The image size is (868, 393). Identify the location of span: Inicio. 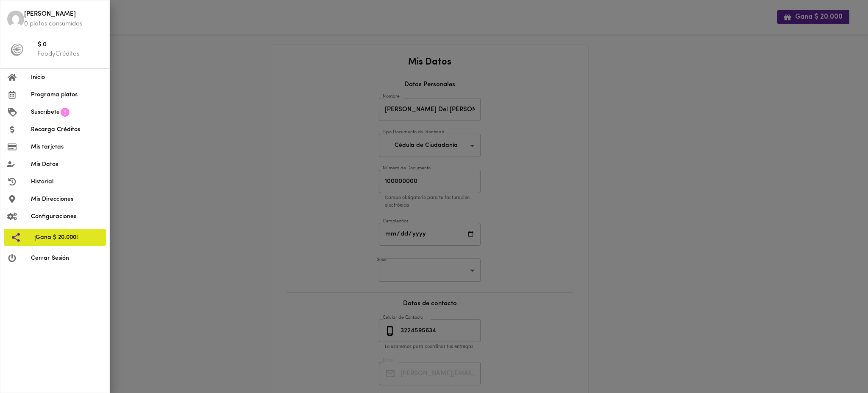
(66, 77).